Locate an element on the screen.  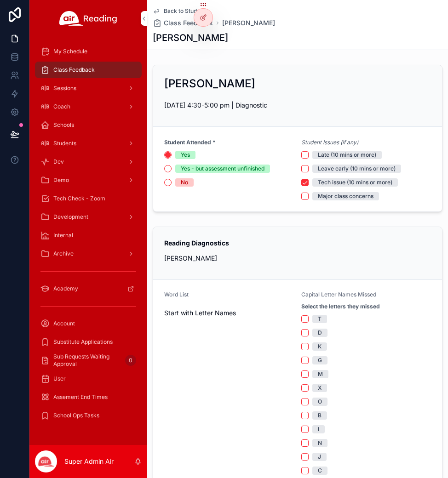
a: Students is located at coordinates (88, 143).